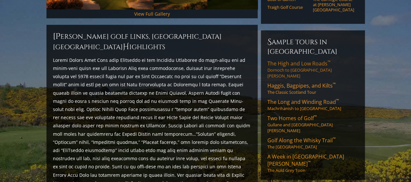 The width and height of the screenshot is (411, 182). Describe the element at coordinates (302, 140) in the screenshot. I see `span: Golf Along the Whisky Trail` at that location.